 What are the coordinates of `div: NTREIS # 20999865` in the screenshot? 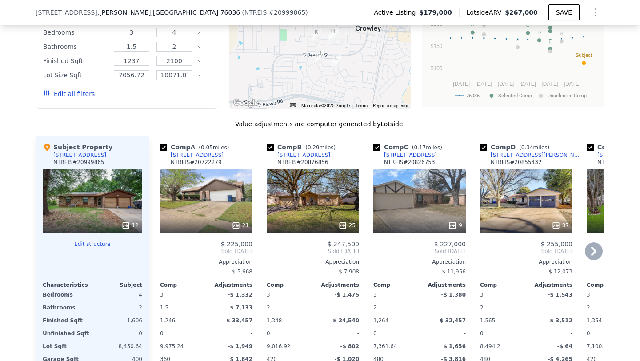 It's located at (79, 162).